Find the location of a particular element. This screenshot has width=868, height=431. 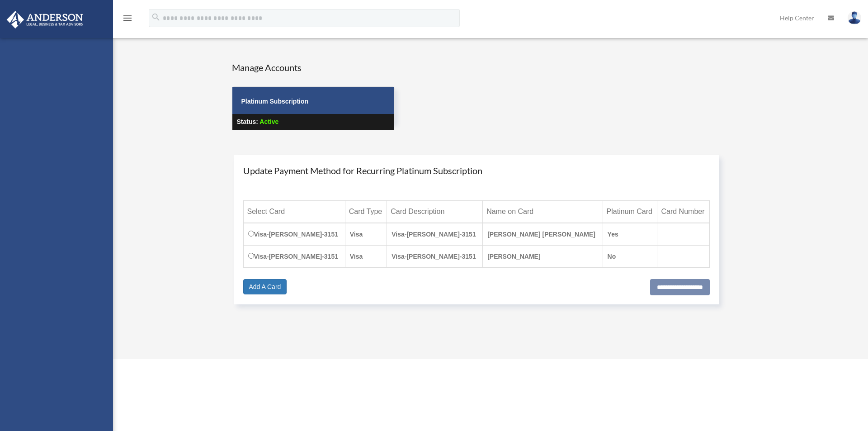

i: search is located at coordinates (156, 17).